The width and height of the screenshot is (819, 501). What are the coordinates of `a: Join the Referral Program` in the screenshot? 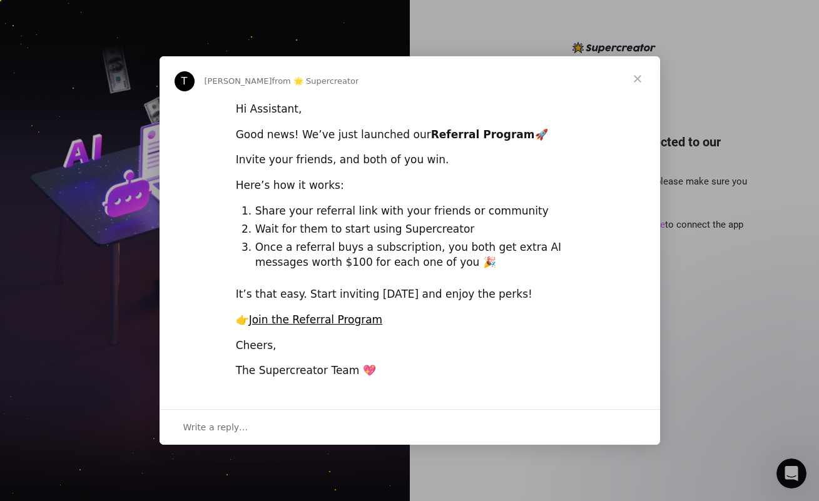 It's located at (316, 320).